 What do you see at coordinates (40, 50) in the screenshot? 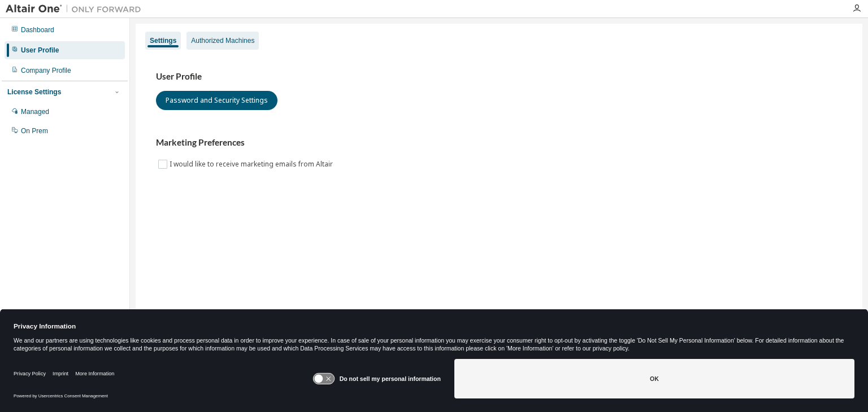
I see `div: User Profile` at bounding box center [40, 50].